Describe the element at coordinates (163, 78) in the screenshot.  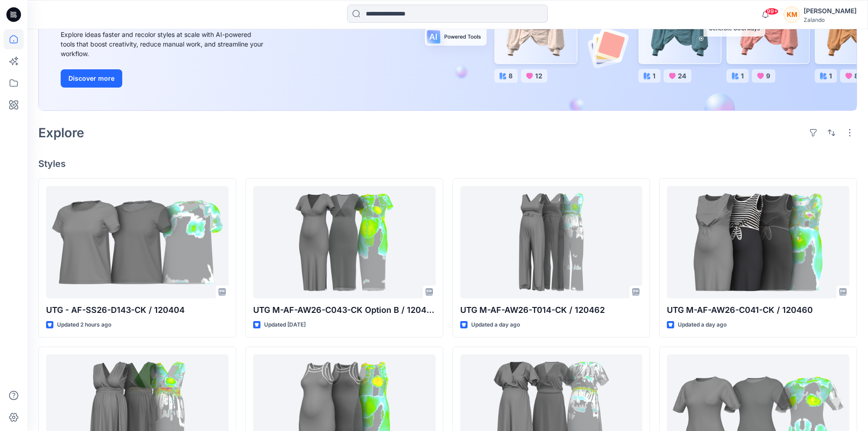
I see `a: Discover more` at that location.